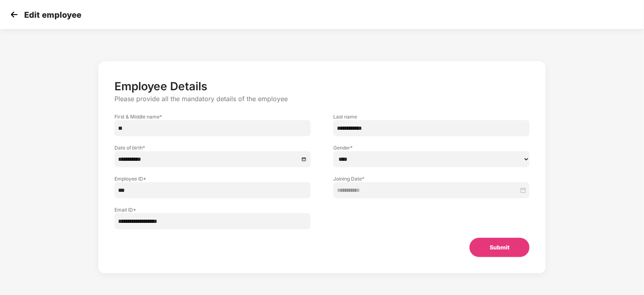 The width and height of the screenshot is (644, 295). I want to click on label: Last name, so click(432, 116).